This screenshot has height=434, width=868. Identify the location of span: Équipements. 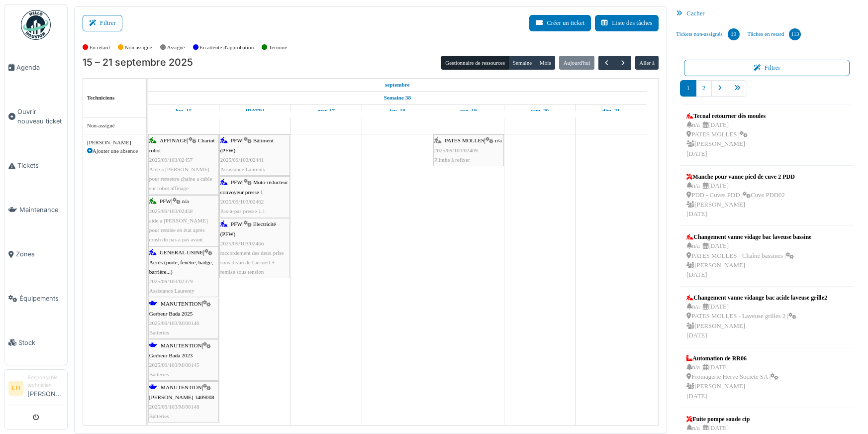
(41, 298).